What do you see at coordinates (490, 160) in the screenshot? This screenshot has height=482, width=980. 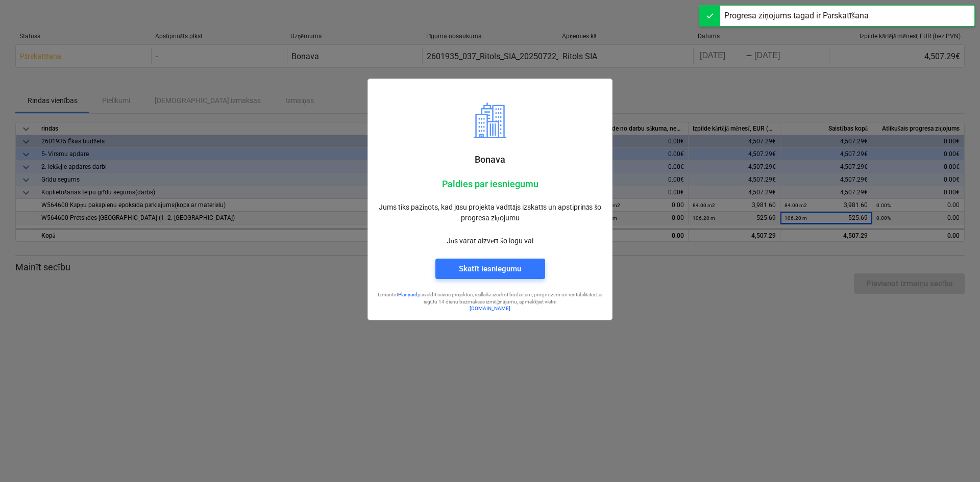 I see `p: Bonava` at bounding box center [490, 160].